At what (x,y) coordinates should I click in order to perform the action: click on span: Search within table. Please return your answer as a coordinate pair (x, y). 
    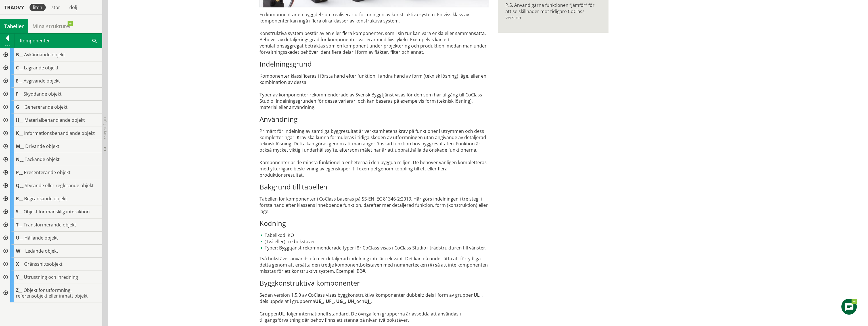
    Looking at the image, I should click on (95, 41).